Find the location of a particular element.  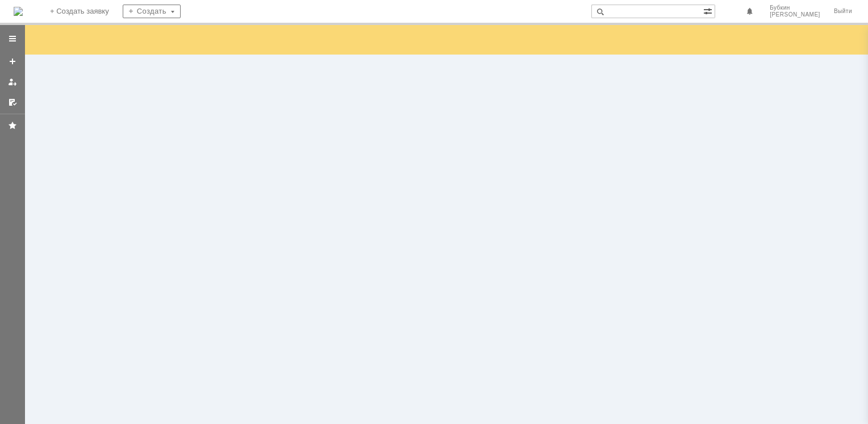

a: Перейти на домашнюю страницу is located at coordinates (18, 11).